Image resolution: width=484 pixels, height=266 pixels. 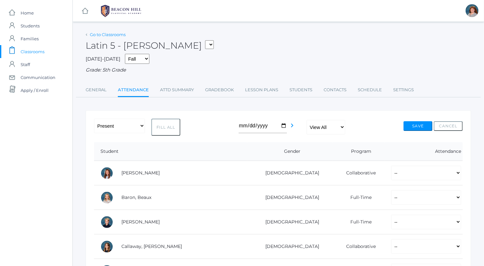 What do you see at coordinates (96, 90) in the screenshot?
I see `a: General` at bounding box center [96, 90].